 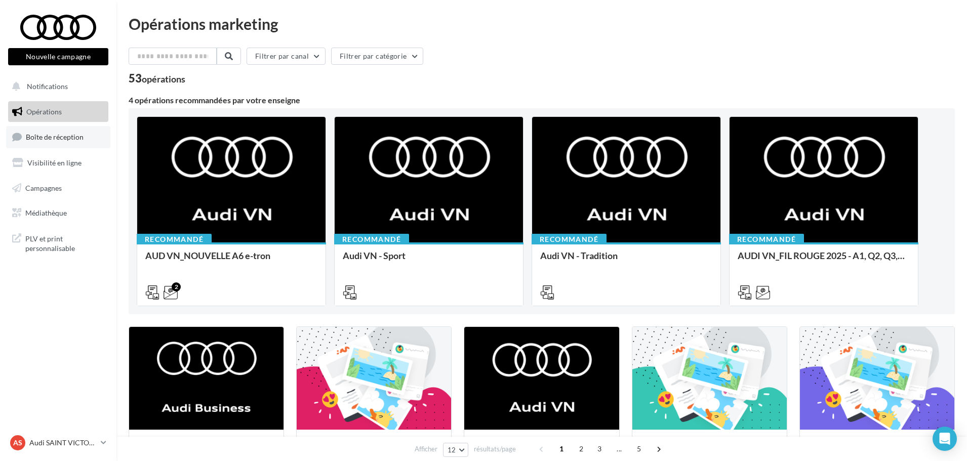 What do you see at coordinates (44, 187) in the screenshot?
I see `span: Campagnes` at bounding box center [44, 187].